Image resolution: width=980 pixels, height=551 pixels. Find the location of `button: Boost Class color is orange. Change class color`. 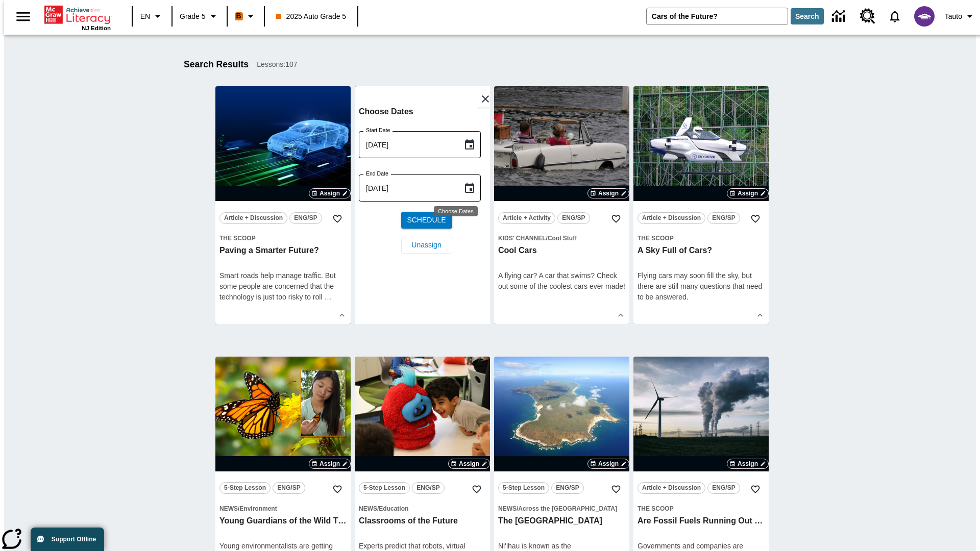

button: Boost Class color is orange. Change class color is located at coordinates (246, 16).